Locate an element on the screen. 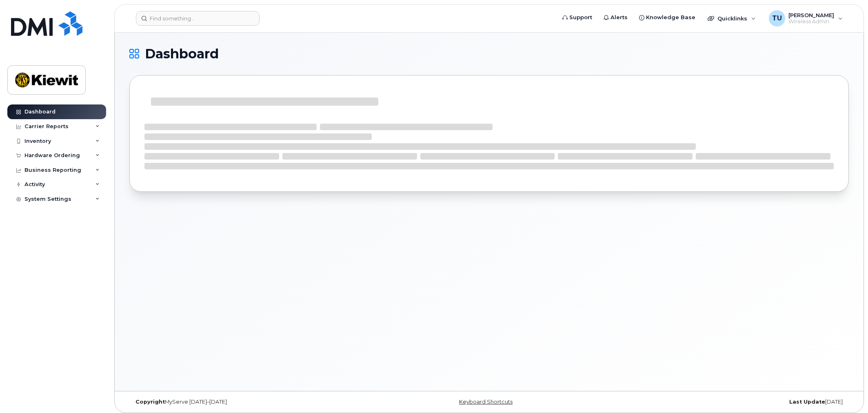 This screenshot has width=868, height=413. span: Dashboard is located at coordinates (182, 54).